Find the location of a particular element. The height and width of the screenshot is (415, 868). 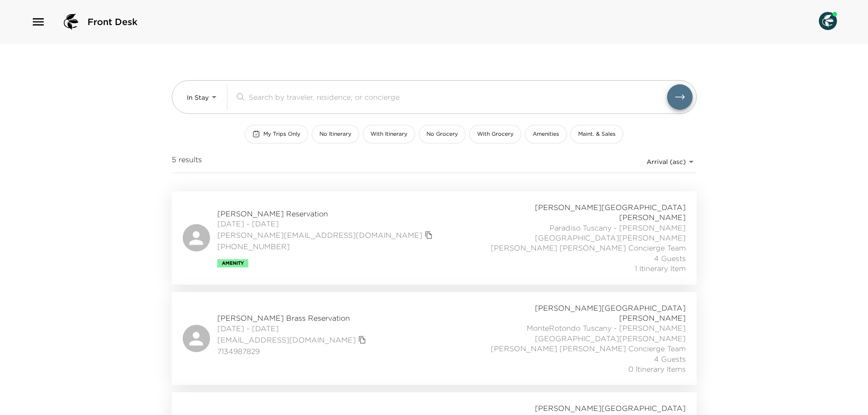

span: Amenities is located at coordinates (546, 134).